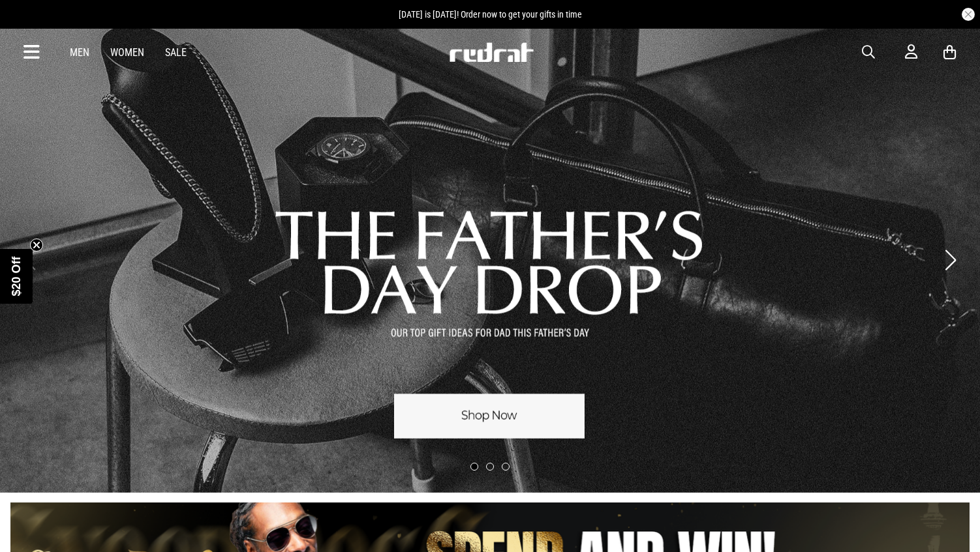  What do you see at coordinates (80, 52) in the screenshot?
I see `a: Men` at bounding box center [80, 52].